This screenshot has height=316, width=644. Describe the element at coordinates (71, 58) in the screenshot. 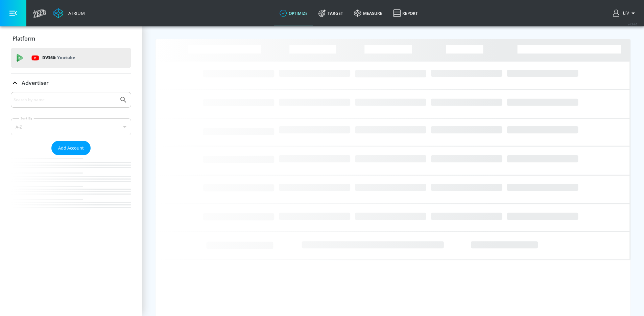

I see `div: DV360: Youtube` at that location.